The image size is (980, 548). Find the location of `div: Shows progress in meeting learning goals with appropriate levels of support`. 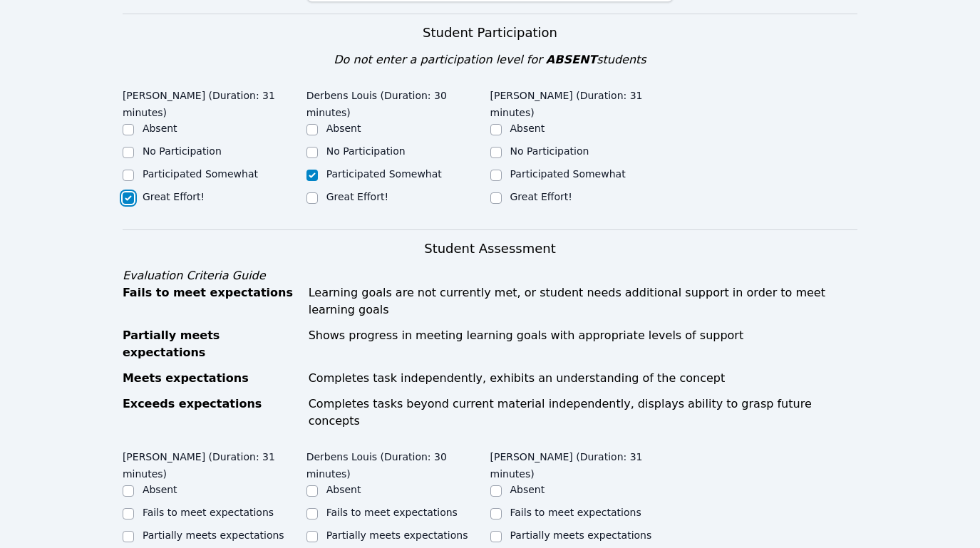

div: Shows progress in meeting learning goals with appropriate levels of support is located at coordinates (583, 344).